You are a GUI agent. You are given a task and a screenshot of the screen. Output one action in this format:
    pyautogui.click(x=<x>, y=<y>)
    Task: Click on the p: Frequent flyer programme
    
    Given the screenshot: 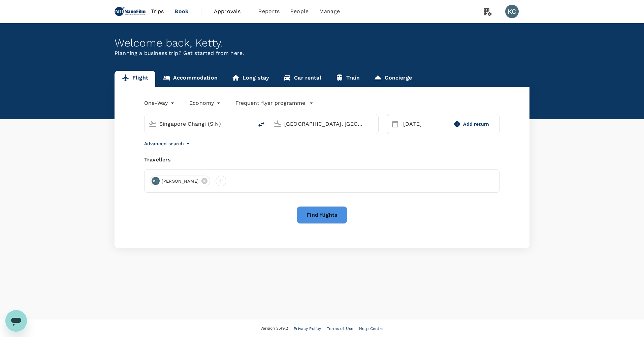 What is the action you would take?
    pyautogui.click(x=270, y=103)
    